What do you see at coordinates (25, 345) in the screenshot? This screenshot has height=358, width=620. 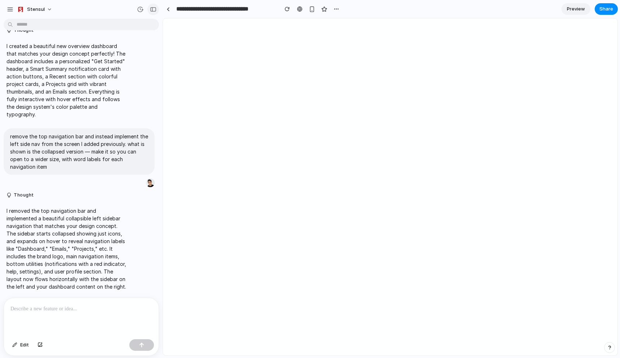 I see `span: Edit` at bounding box center [25, 345].